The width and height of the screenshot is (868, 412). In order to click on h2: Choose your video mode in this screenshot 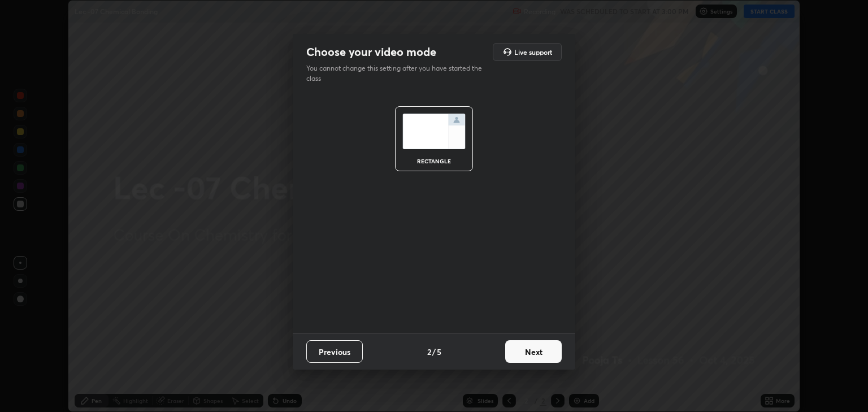, I will do `click(371, 52)`.